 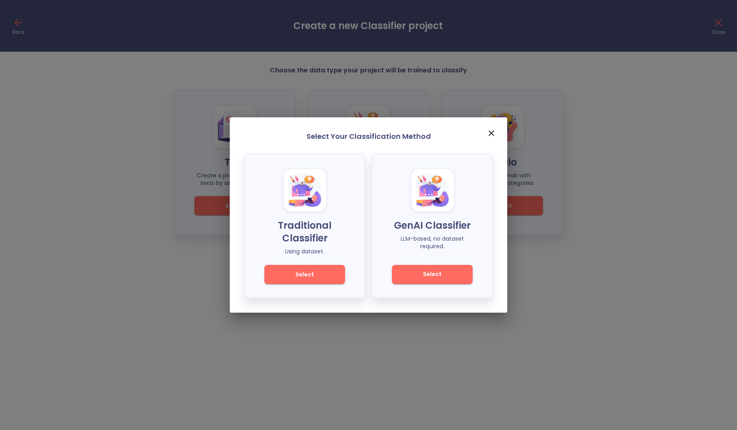 I want to click on p: Traditional Classifier, so click(x=305, y=232).